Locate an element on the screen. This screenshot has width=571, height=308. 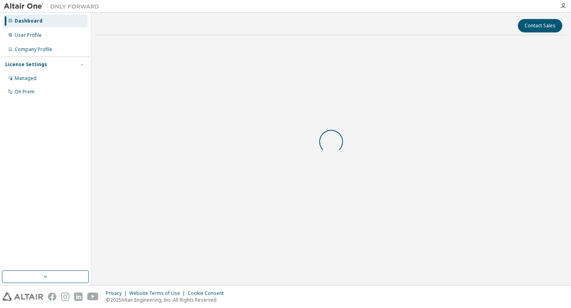
div: Privacy is located at coordinates (117, 294).